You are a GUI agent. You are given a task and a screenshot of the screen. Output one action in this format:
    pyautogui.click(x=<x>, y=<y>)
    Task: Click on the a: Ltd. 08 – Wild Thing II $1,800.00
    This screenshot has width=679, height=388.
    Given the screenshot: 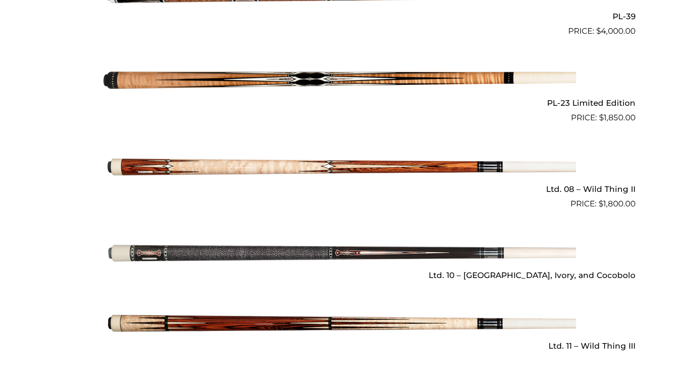 What is the action you would take?
    pyautogui.click(x=340, y=169)
    